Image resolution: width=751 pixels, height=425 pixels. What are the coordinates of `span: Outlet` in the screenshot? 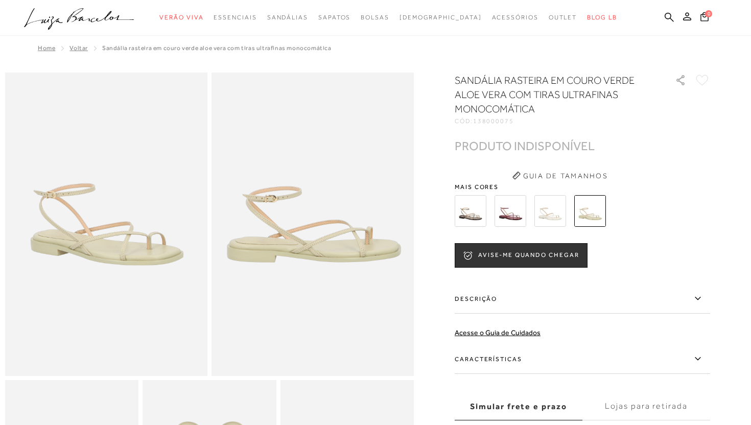 It's located at (563, 17).